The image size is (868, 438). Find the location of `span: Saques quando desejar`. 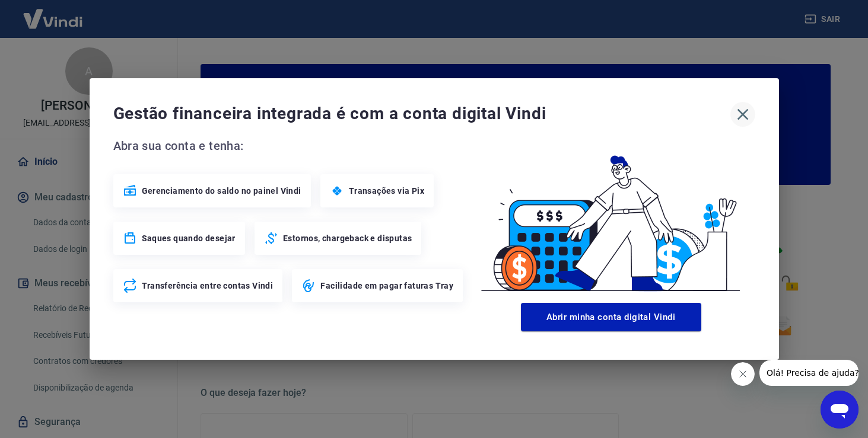

span: Saques quando desejar is located at coordinates (189, 238).